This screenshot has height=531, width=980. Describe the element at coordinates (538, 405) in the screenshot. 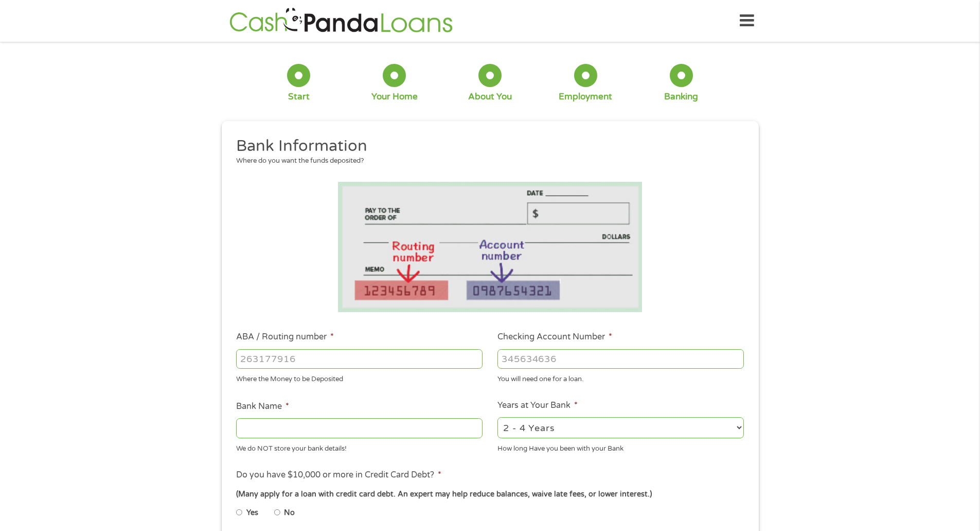

I see `label: Years at Your Bank` at that location.